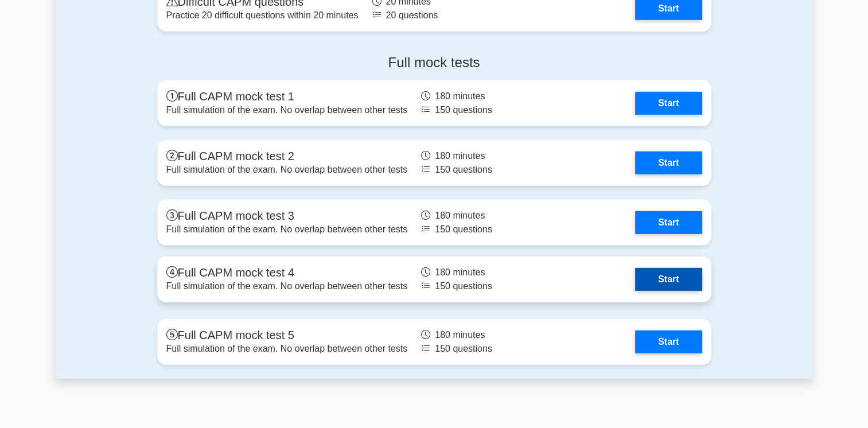  Describe the element at coordinates (435, 63) in the screenshot. I see `h4: Full mock tests` at that location.